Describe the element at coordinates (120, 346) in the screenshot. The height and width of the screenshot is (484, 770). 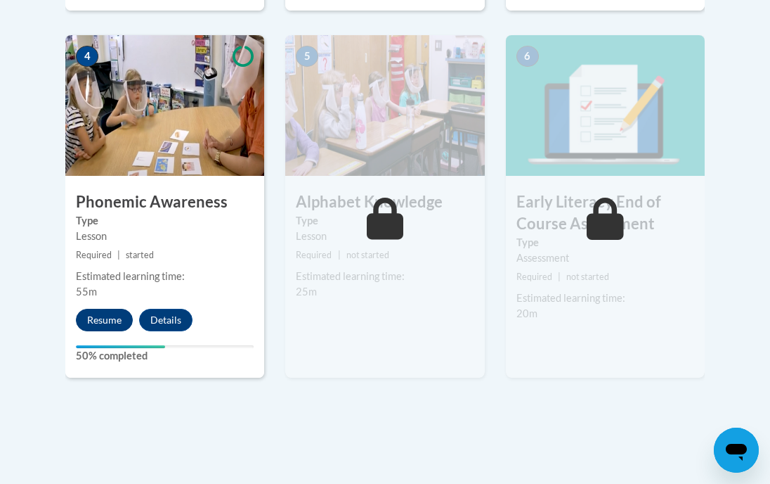
I see `div: Your progress` at that location.